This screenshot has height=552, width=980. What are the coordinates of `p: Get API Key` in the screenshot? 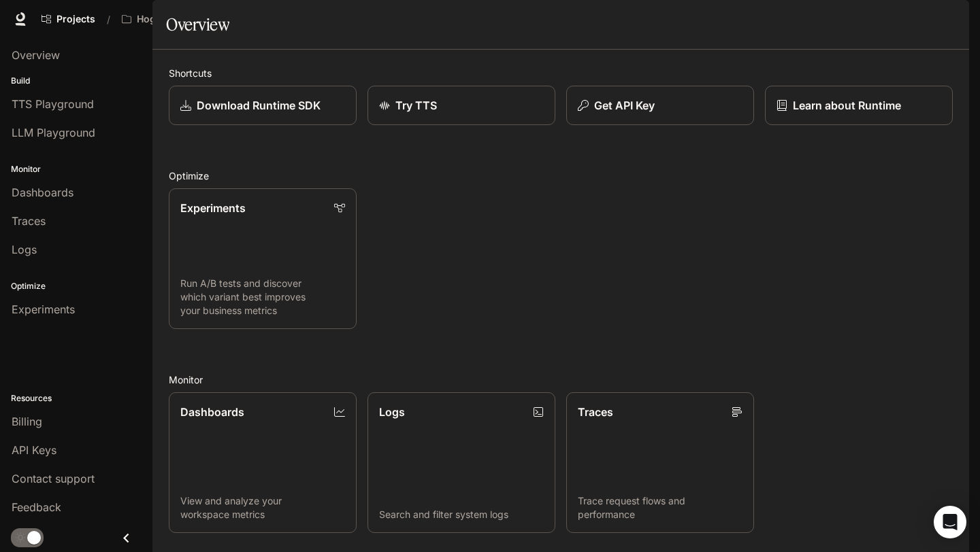 It's located at (624, 105).